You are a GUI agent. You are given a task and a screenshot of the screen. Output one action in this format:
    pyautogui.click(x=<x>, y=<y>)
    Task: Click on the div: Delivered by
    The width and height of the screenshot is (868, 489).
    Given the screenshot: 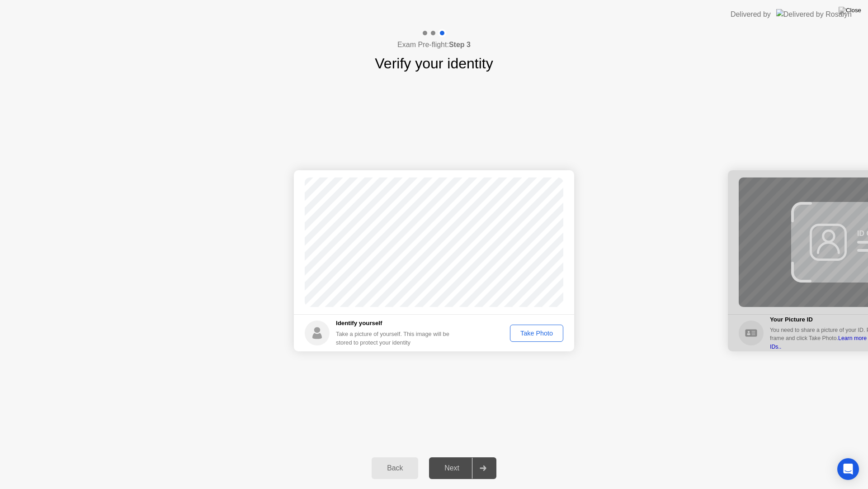 What is the action you would take?
    pyautogui.click(x=751, y=14)
    